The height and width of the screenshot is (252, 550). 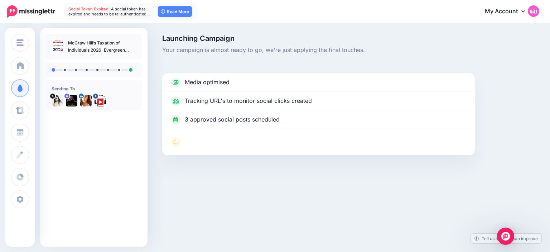 What do you see at coordinates (232, 120) in the screenshot?
I see `p: 3 approved social posts scheduled` at bounding box center [232, 120].